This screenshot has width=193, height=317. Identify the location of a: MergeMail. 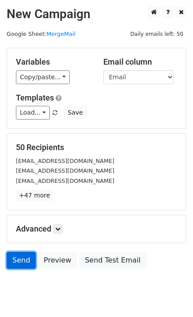
(61, 34).